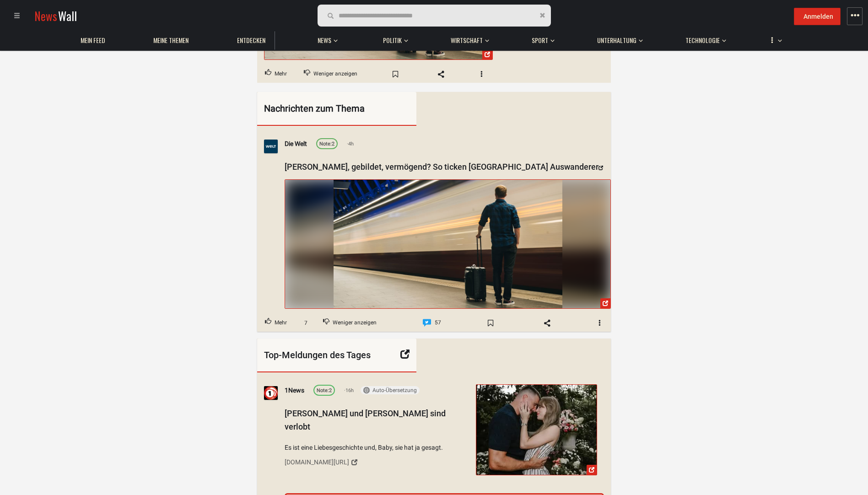 This screenshot has height=495, width=868. What do you see at coordinates (252, 40) in the screenshot?
I see `span: Entdecken` at bounding box center [252, 40].